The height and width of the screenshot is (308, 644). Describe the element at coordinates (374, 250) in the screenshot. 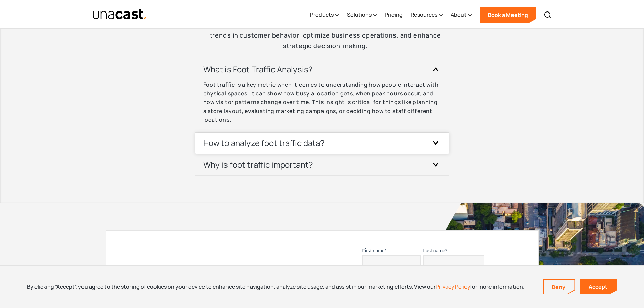

I see `span: First name` at that location.